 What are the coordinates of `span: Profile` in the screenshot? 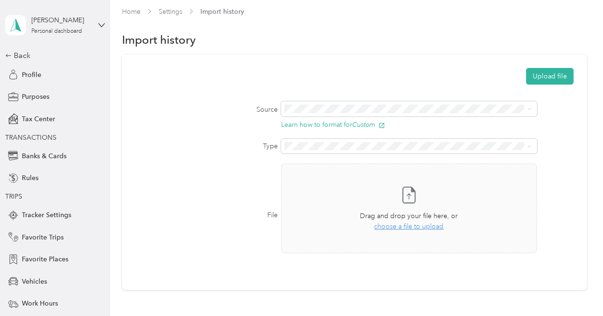 It's located at (31, 75).